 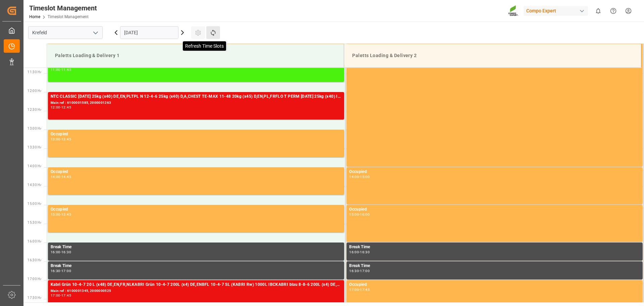 I want to click on input: Type to search/select, so click(x=65, y=33).